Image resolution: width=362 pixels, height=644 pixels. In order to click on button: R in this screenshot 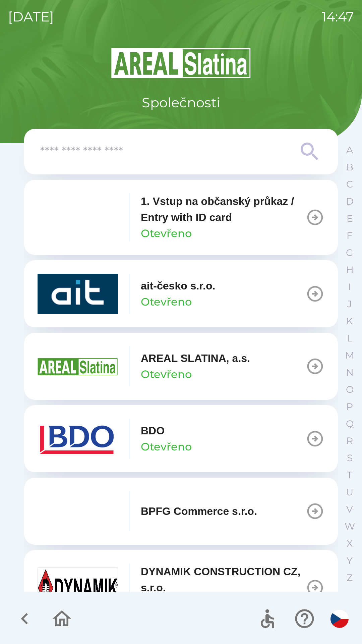, I will do `click(350, 441)`.